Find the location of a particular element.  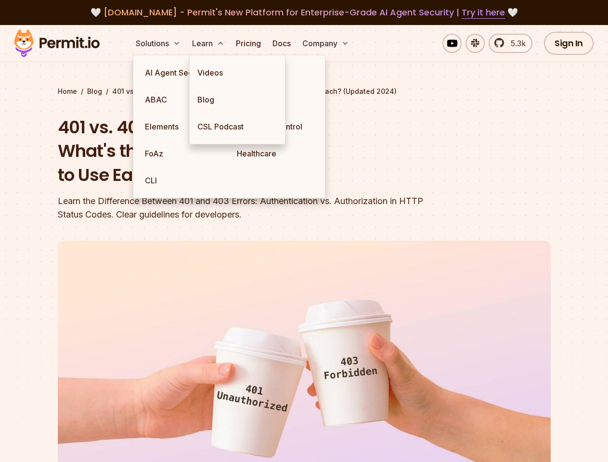

a: CSL Podcast is located at coordinates (237, 127).